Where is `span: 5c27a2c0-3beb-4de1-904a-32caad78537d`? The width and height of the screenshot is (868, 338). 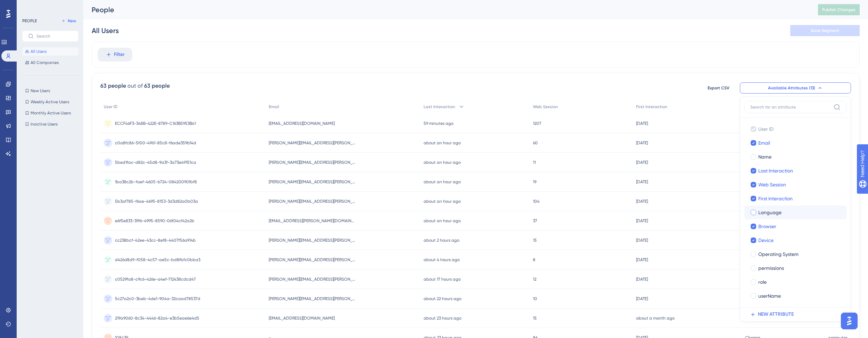 span: 5c27a2c0-3beb-4de1-904a-32caad78537d is located at coordinates (158, 299).